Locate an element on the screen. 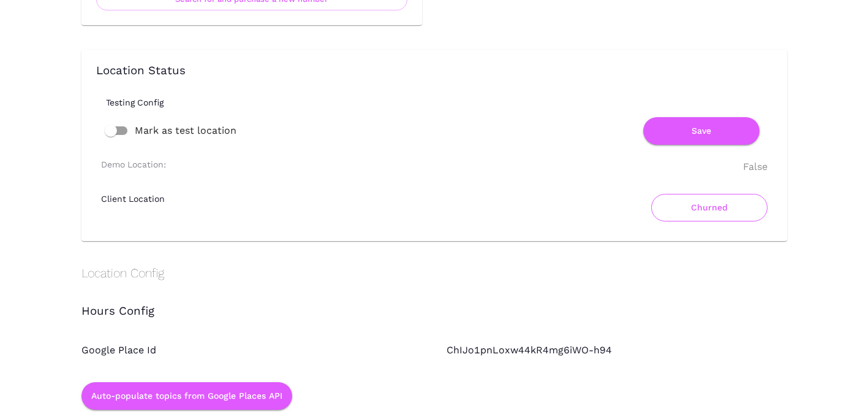 The image size is (868, 419). div: Google Place Id is located at coordinates (239, 338).